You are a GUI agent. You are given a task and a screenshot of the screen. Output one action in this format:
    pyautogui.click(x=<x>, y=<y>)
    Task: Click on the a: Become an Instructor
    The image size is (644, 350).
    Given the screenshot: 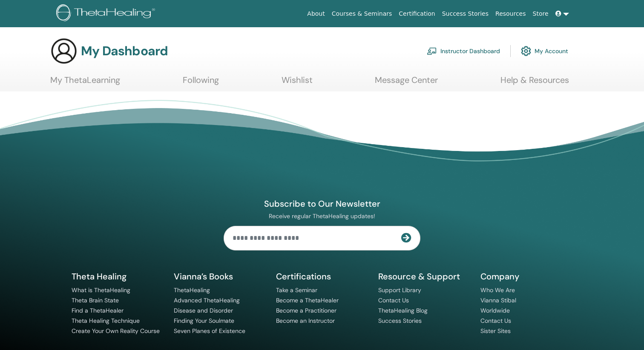 What is the action you would take?
    pyautogui.click(x=305, y=321)
    